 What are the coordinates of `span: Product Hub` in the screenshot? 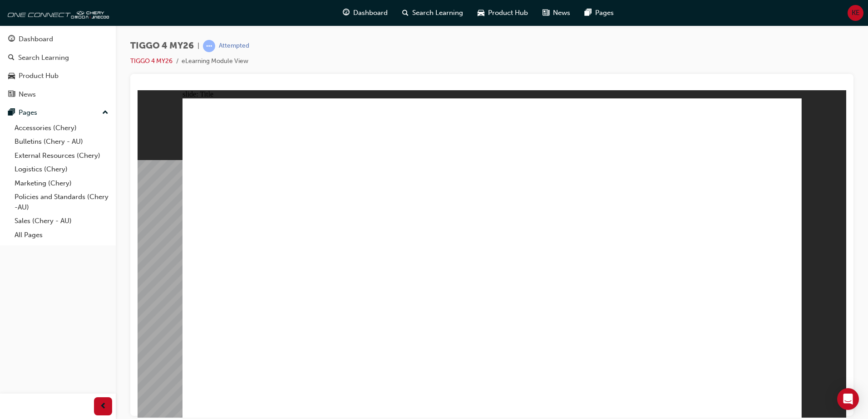 It's located at (508, 12).